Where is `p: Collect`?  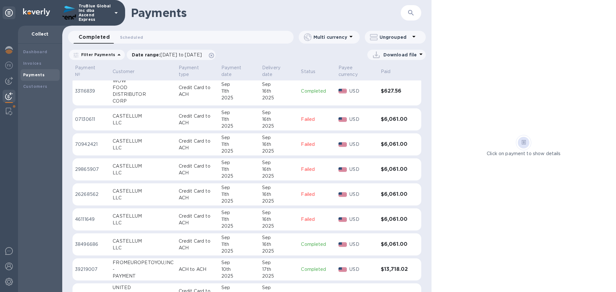
p: Collect is located at coordinates (40, 34).